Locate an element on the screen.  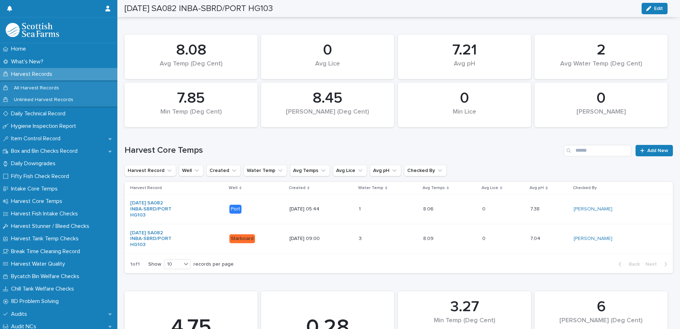
button: Checked By is located at coordinates (425, 170).